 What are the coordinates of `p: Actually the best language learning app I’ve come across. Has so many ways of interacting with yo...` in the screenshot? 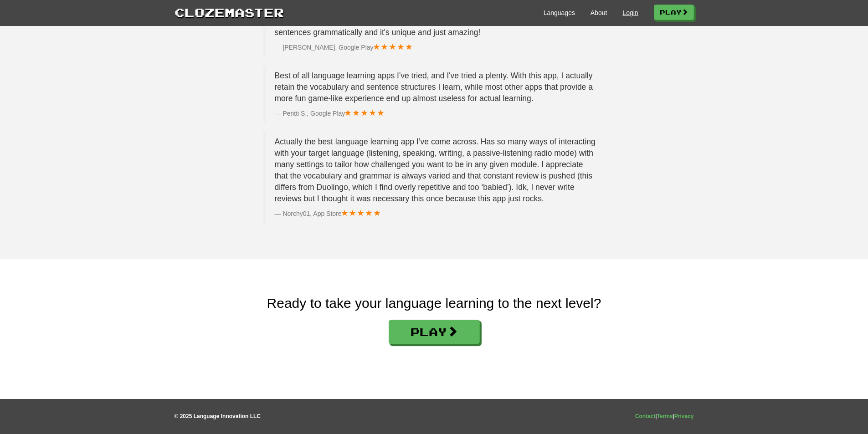 It's located at (435, 170).